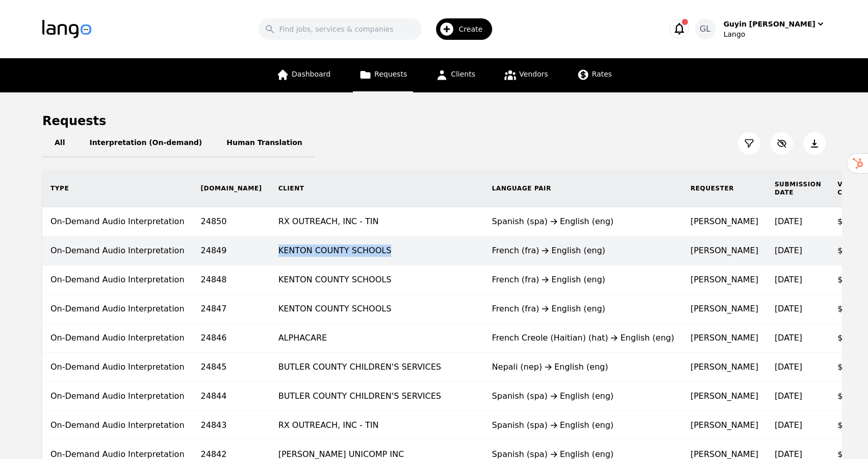 The image size is (868, 459). What do you see at coordinates (377, 188) in the screenshot?
I see `th: Client` at bounding box center [377, 188].